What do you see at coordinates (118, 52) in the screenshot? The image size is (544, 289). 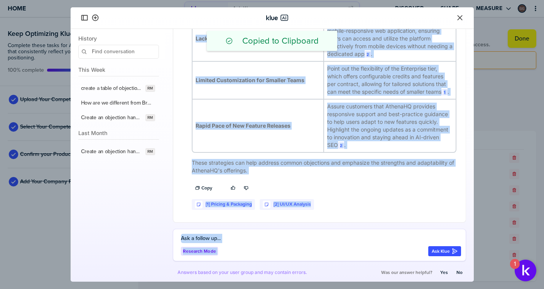 I see `input: Find conversation` at bounding box center [118, 52].